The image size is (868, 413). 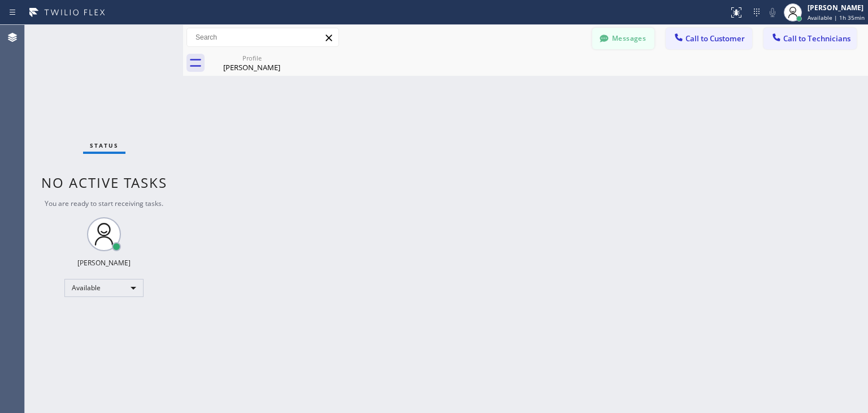 I want to click on button: Call to Technicians, so click(x=810, y=38).